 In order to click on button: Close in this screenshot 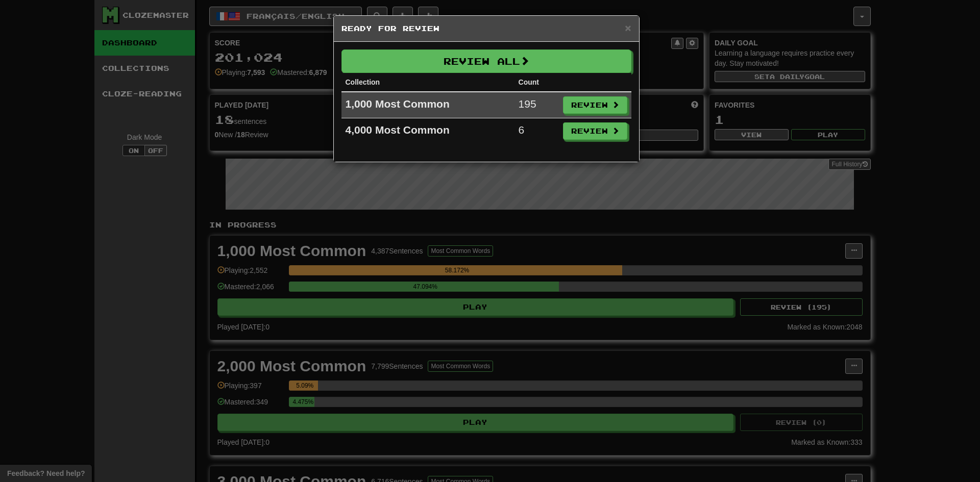, I will do `click(628, 27)`.